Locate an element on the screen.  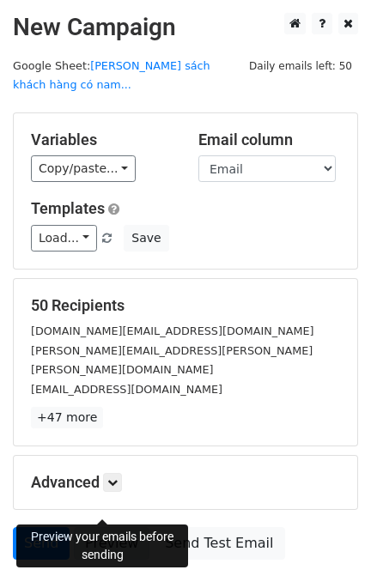
a: +47 more is located at coordinates (67, 417).